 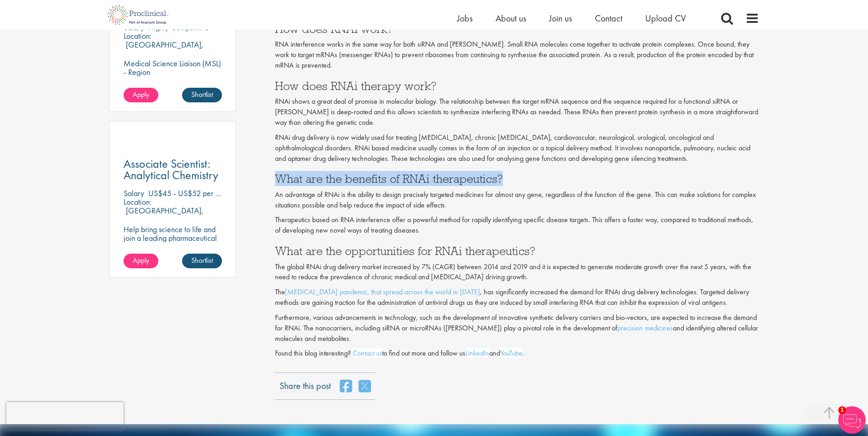 What do you see at coordinates (517, 251) in the screenshot?
I see `h3: What are the opportunities for RNAi therapeutics?` at bounding box center [517, 251].